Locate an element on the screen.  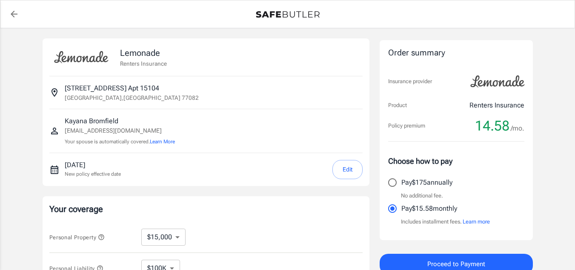
span: /mo. is located at coordinates (518, 128).